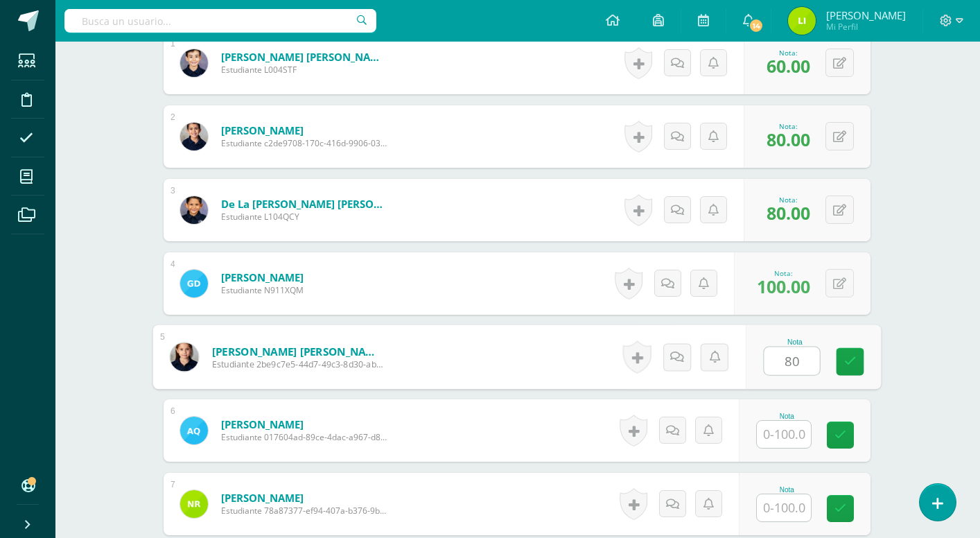 The height and width of the screenshot is (538, 980). I want to click on img: b370aedf1dcb5a437290b201d79a9625.png, so click(194, 504).